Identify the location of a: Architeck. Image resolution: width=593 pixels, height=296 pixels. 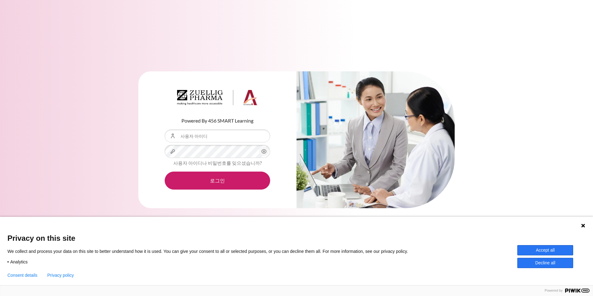
(217, 99).